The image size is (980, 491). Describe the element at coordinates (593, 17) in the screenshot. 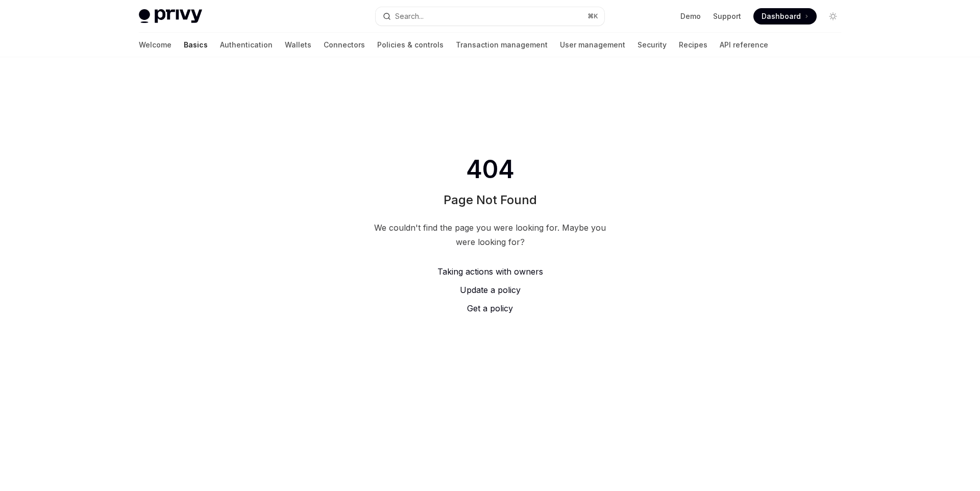

I see `span: ⌘ K` at that location.